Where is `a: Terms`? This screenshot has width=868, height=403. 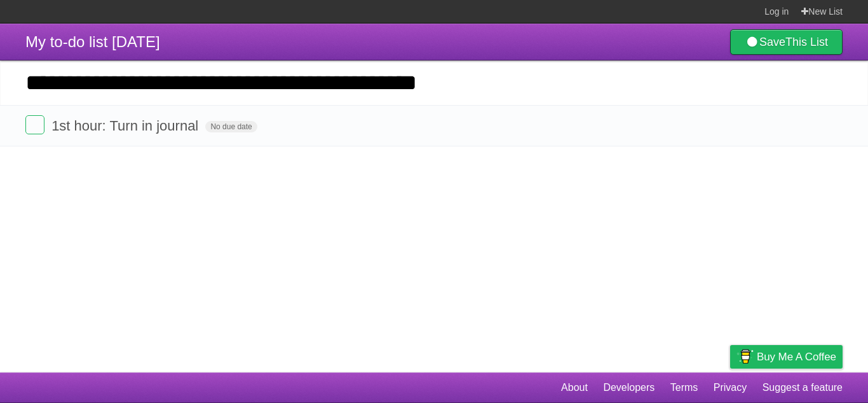 a: Terms is located at coordinates (684, 388).